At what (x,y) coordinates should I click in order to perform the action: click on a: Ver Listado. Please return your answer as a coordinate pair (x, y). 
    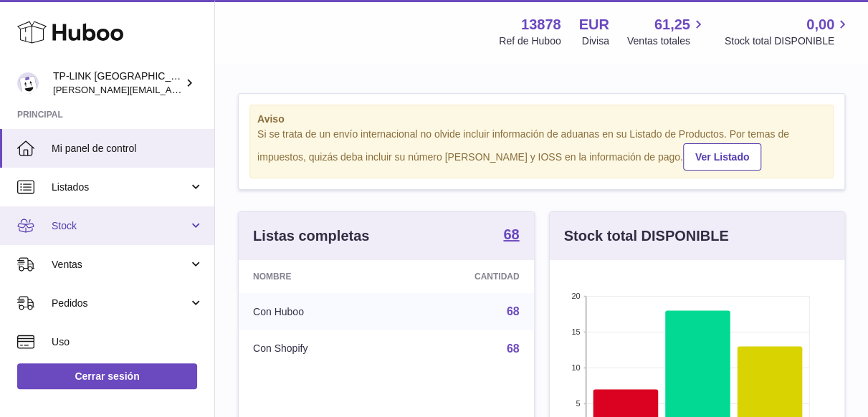
    Looking at the image, I should click on (722, 156).